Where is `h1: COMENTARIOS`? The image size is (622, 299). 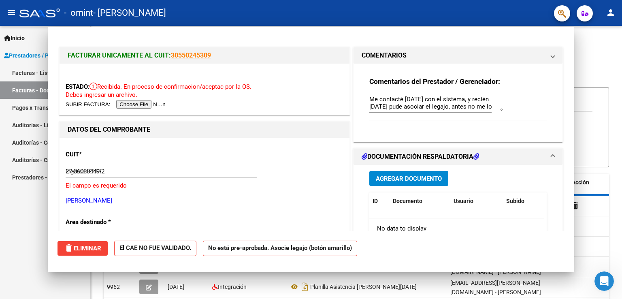
h1: COMENTARIOS is located at coordinates (384, 55).